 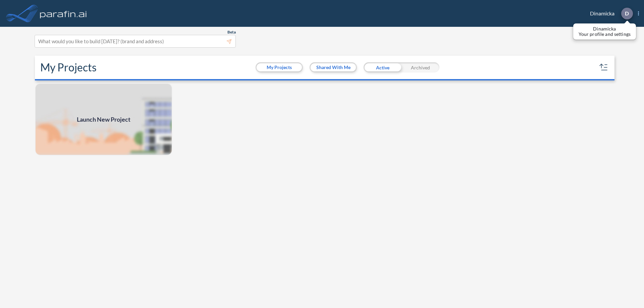 What do you see at coordinates (420, 67) in the screenshot?
I see `div: Archived` at bounding box center [420, 67].